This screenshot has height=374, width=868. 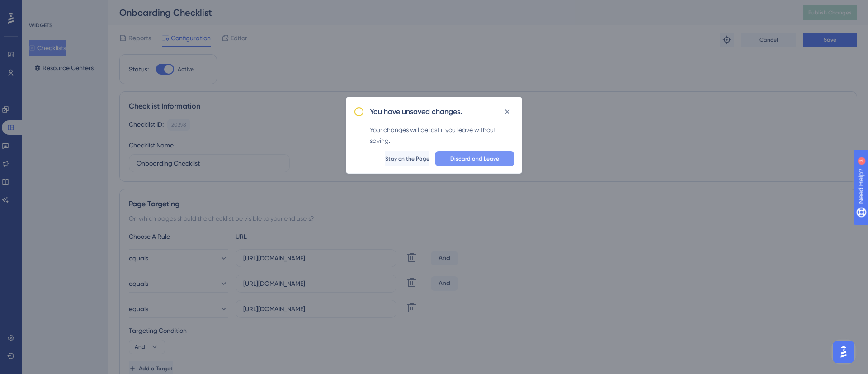 What do you see at coordinates (416, 112) in the screenshot?
I see `h2: You have unsaved changes.` at bounding box center [416, 112].